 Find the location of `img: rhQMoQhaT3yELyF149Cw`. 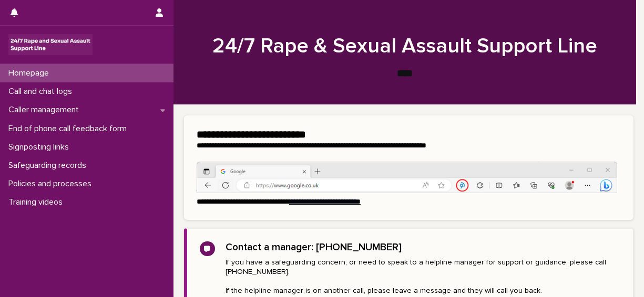

img: rhQMoQhaT3yELyF149Cw is located at coordinates (51, 45).